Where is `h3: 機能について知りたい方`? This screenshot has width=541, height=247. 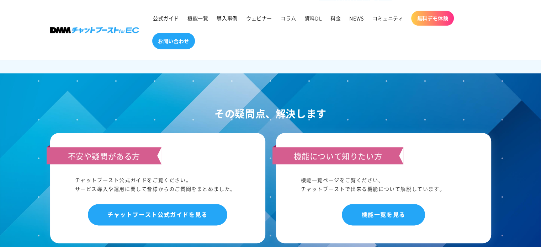
h3: 機能について知りたい方 is located at coordinates (338, 156).